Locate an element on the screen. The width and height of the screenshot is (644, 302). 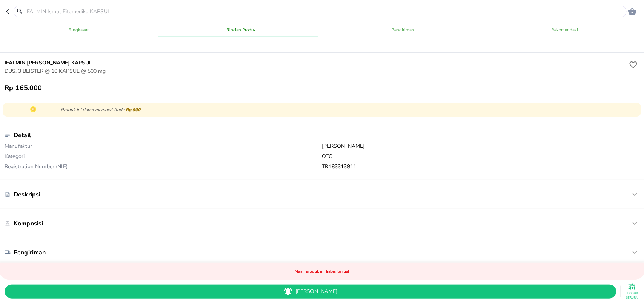
button: Produk Serupa is located at coordinates (632, 291).